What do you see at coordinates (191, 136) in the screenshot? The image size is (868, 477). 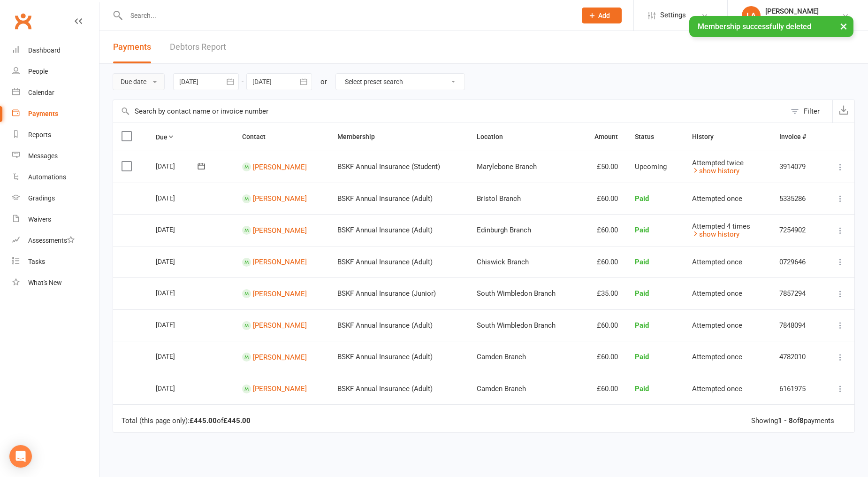 I see `th: Due` at bounding box center [191, 136].